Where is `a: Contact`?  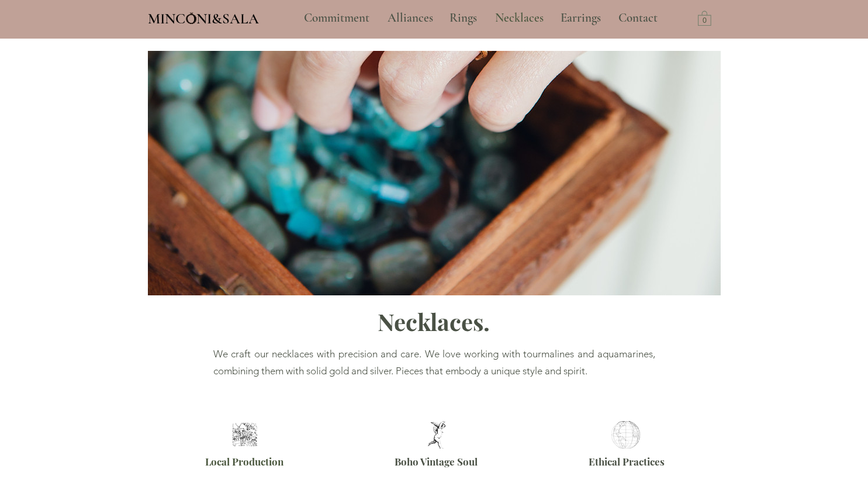
a: Contact is located at coordinates (638, 18).